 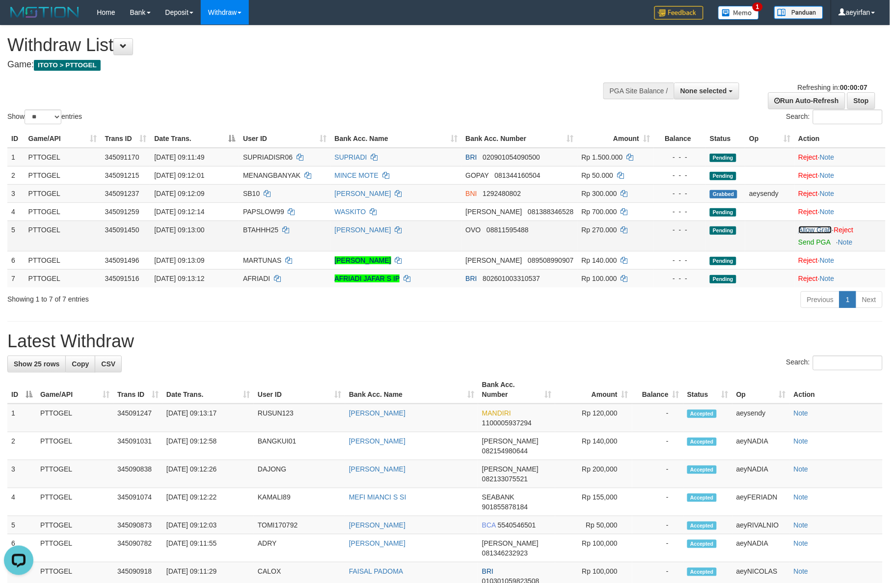 What do you see at coordinates (594, 548) in the screenshot?
I see `td: Rp 100,000` at bounding box center [594, 548].